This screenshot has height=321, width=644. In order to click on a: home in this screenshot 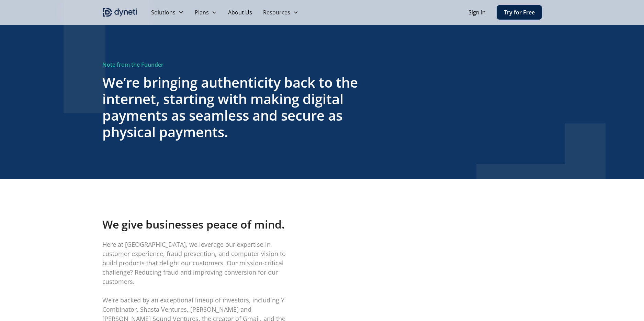, I will do `click(120, 12)`.